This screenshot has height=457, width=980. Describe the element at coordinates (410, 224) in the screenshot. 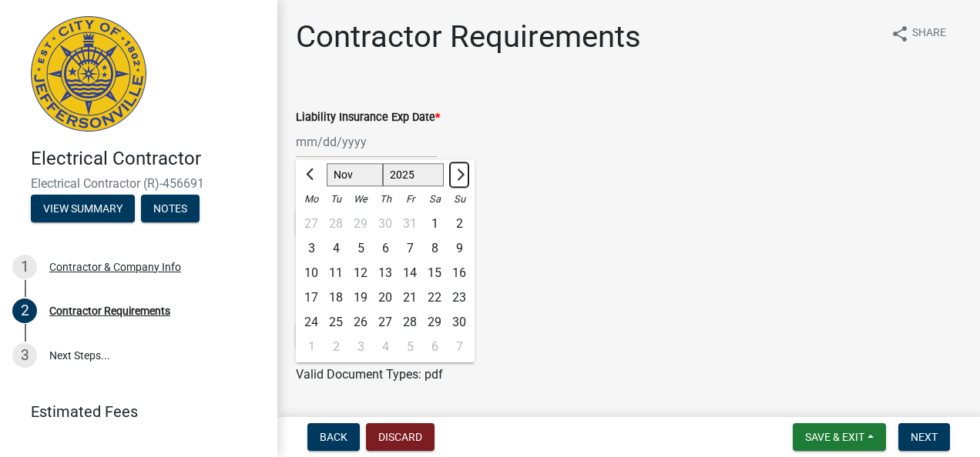

I see `div: 31` at that location.